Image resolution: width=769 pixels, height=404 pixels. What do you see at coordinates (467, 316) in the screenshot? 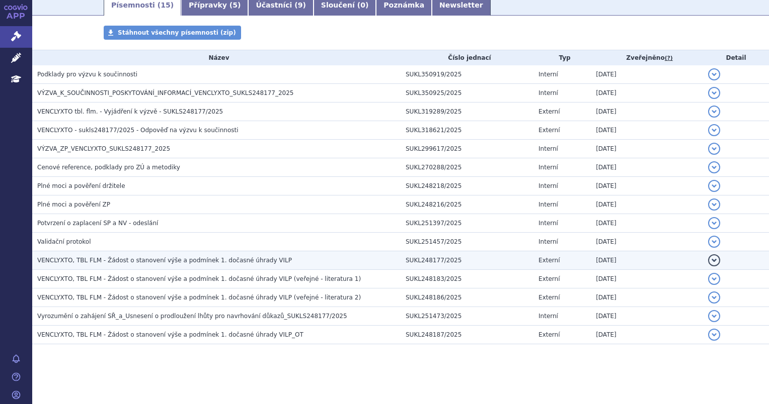
I see `td: SUKL251473/2025` at bounding box center [467, 316].